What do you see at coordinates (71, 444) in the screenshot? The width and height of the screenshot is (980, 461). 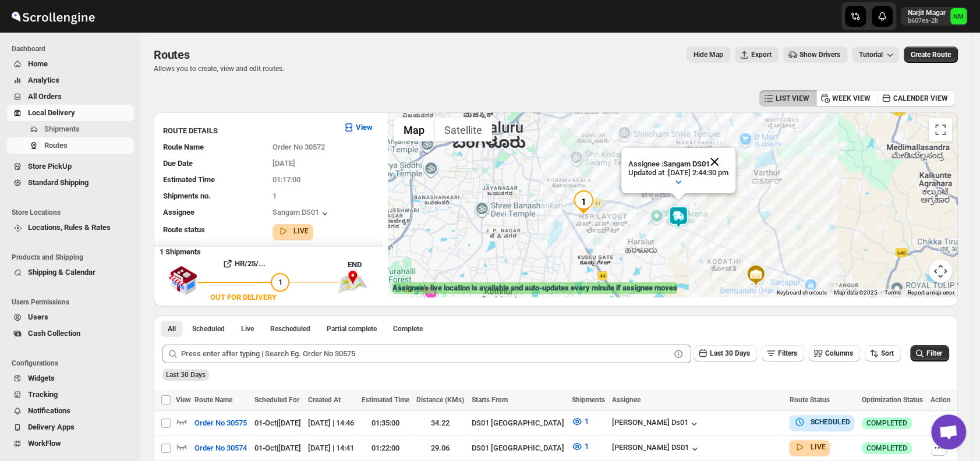 I see `button: WorkFlow` at bounding box center [71, 444].